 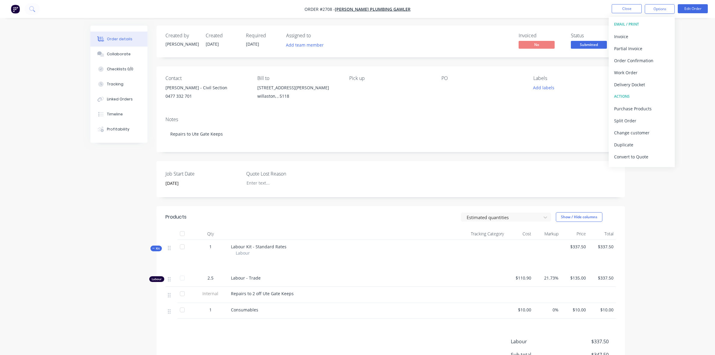 I want to click on div: Notes, so click(x=391, y=119).